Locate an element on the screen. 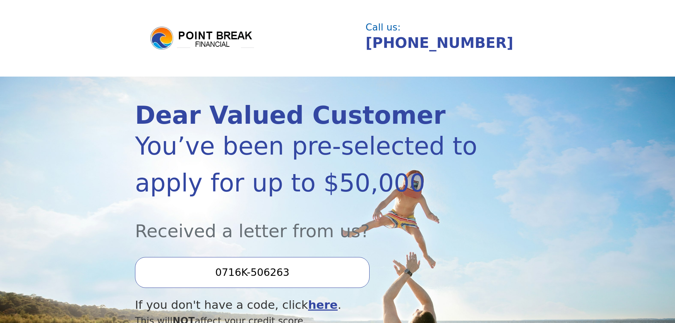 The image size is (675, 323). b: here is located at coordinates (323, 305).